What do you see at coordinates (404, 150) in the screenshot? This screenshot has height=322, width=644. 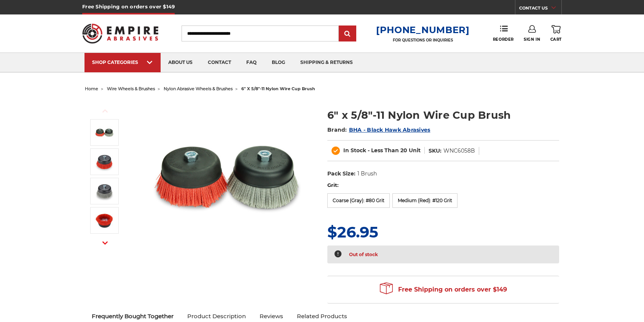 I see `span: 20` at bounding box center [404, 150].